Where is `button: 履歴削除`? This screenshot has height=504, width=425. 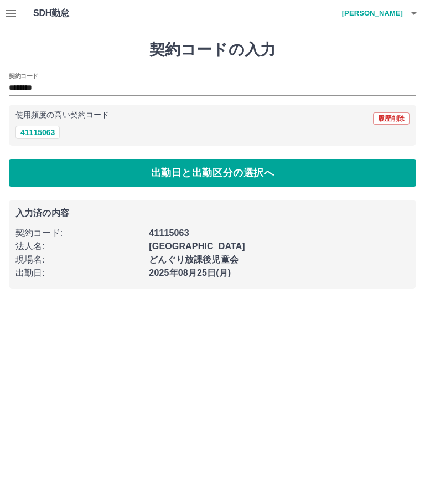 button: 履歴削除 is located at coordinates (391, 118).